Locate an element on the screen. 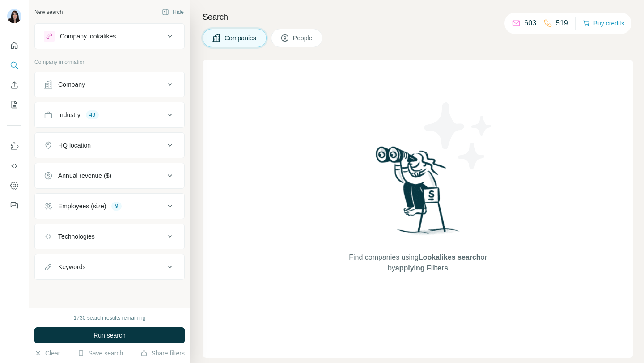 The width and height of the screenshot is (644, 363). button: Buy credits is located at coordinates (604, 23).